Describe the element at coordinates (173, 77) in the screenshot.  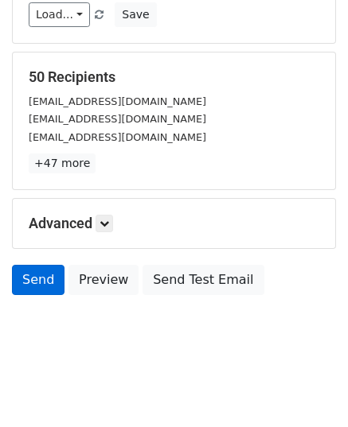
I see `h5: 50 Recipients` at that location.